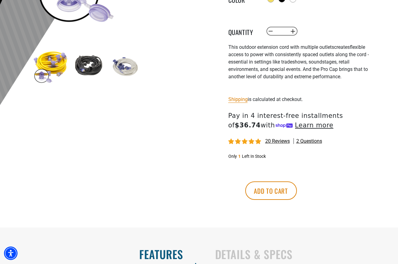 Image resolution: width=398 pixels, height=264 pixels. What do you see at coordinates (303, 99) in the screenshot?
I see `div: is calculated at checkout.` at bounding box center [303, 99].